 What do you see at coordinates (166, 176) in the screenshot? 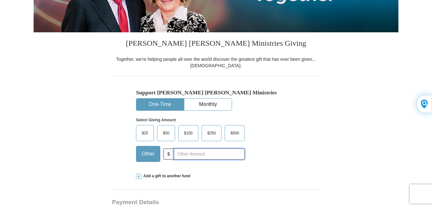
I see `span: Add a gift to another fund` at bounding box center [166, 176].